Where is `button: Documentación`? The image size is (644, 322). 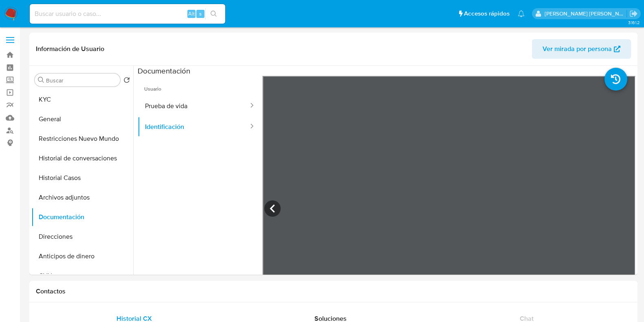
button: Documentación is located at coordinates (82, 217).